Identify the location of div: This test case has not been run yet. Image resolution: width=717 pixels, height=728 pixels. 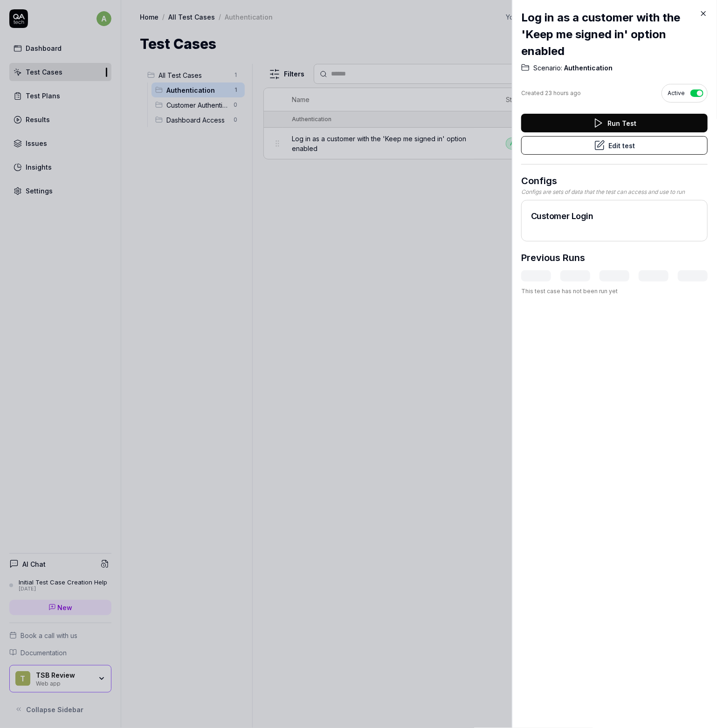
(614, 291).